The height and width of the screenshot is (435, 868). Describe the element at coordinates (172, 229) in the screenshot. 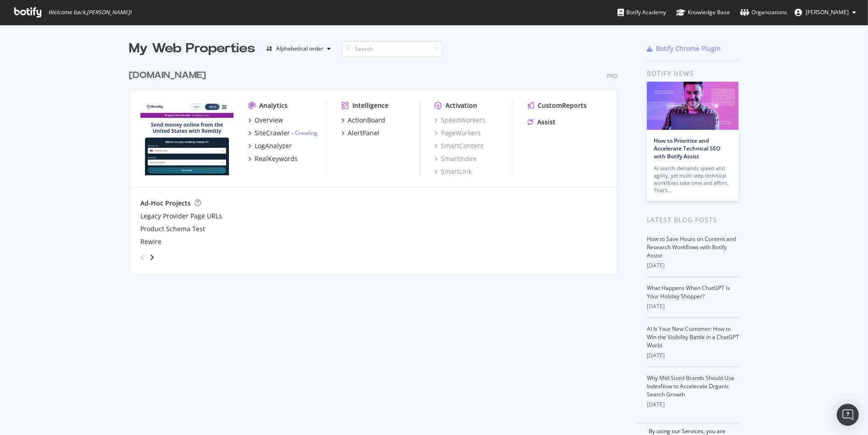

I see `div: Product Schema Test` at that location.